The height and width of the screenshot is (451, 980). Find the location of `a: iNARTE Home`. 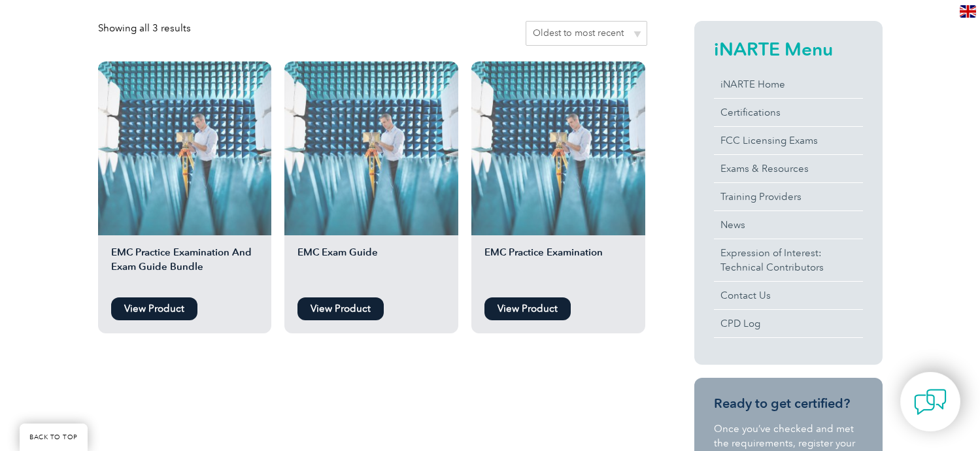

a: iNARTE Home is located at coordinates (788, 84).